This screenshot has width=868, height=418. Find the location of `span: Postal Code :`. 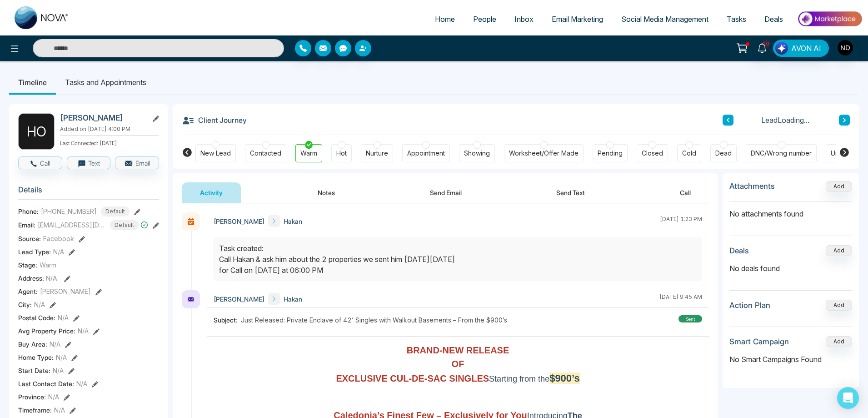

span: Postal Code : is located at coordinates (37, 317).